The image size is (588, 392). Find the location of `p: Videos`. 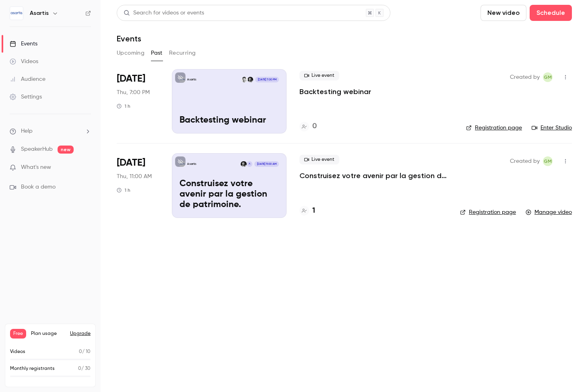

p: Videos is located at coordinates (18, 352).